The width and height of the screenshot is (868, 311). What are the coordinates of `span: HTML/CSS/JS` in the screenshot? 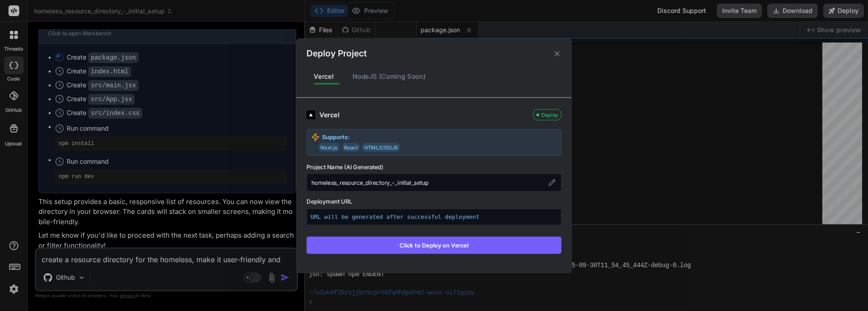 It's located at (381, 148).